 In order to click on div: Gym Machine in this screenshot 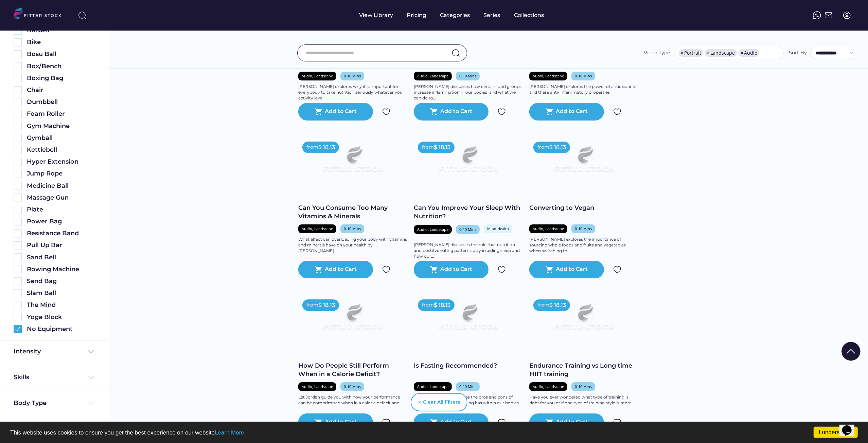, I will do `click(61, 126)`.